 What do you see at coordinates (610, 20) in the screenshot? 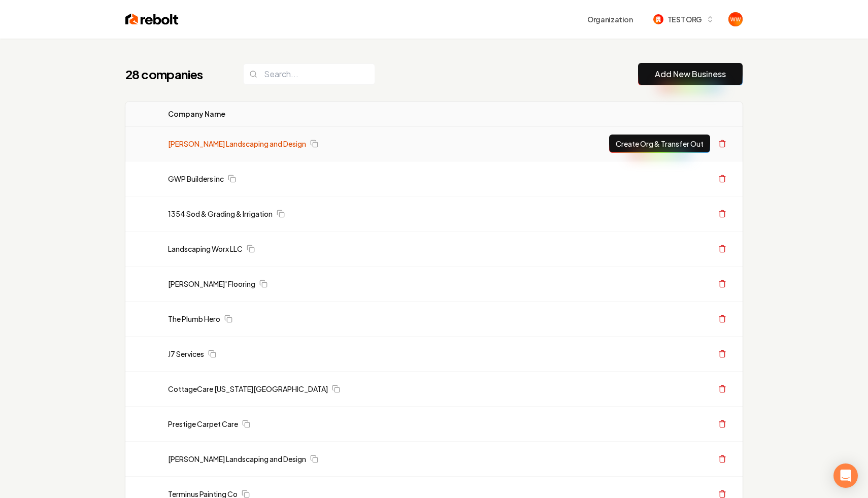
I see `button: Organization` at bounding box center [610, 20].